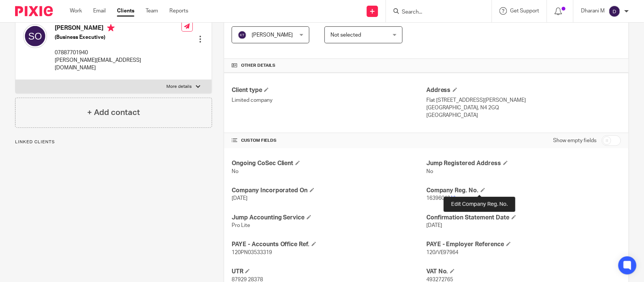 The height and width of the screenshot is (282, 644). What do you see at coordinates (524, 218) in the screenshot?
I see `h4: Confirmation Statement Date` at bounding box center [524, 218].